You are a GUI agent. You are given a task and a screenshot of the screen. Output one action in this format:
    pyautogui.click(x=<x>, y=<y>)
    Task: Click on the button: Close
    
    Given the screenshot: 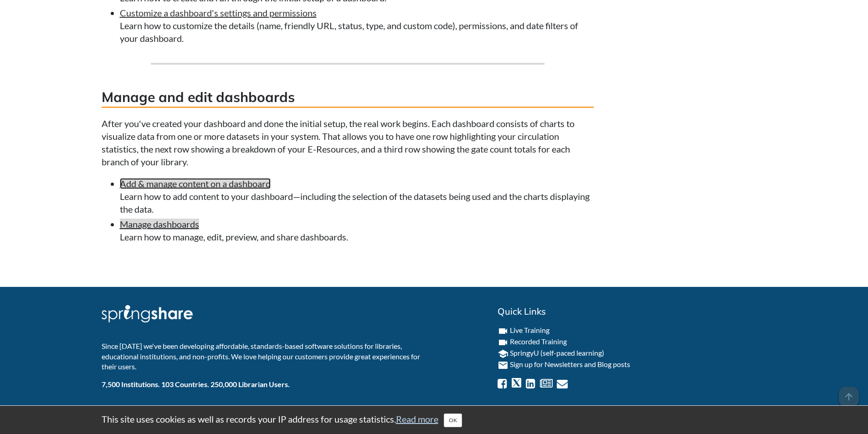 What is the action you would take?
    pyautogui.click(x=453, y=420)
    